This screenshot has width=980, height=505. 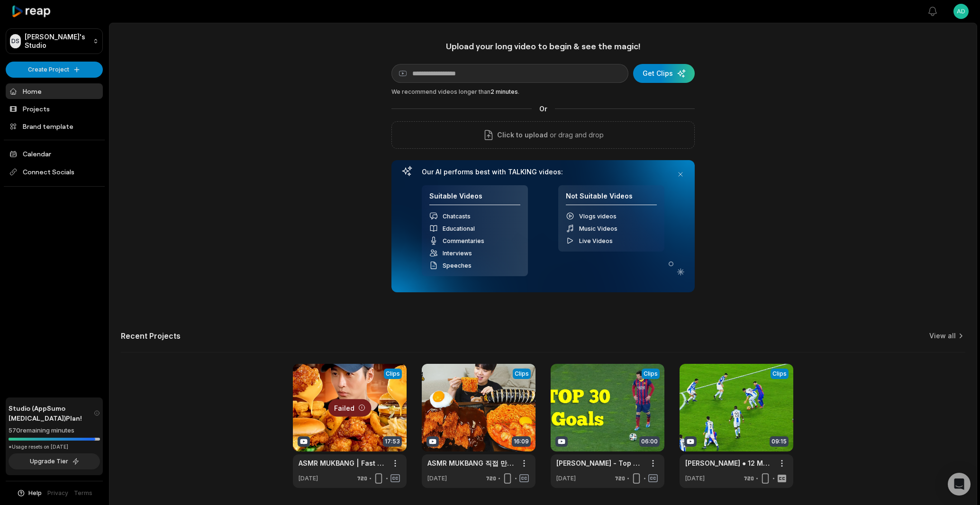 What do you see at coordinates (522, 135) in the screenshot?
I see `span: Click to upload` at bounding box center [522, 135].